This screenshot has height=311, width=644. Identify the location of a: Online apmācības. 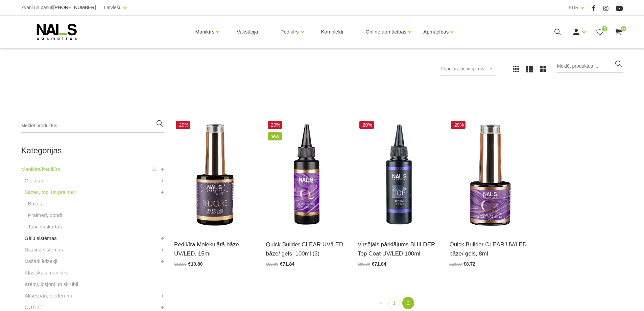
(386, 32).